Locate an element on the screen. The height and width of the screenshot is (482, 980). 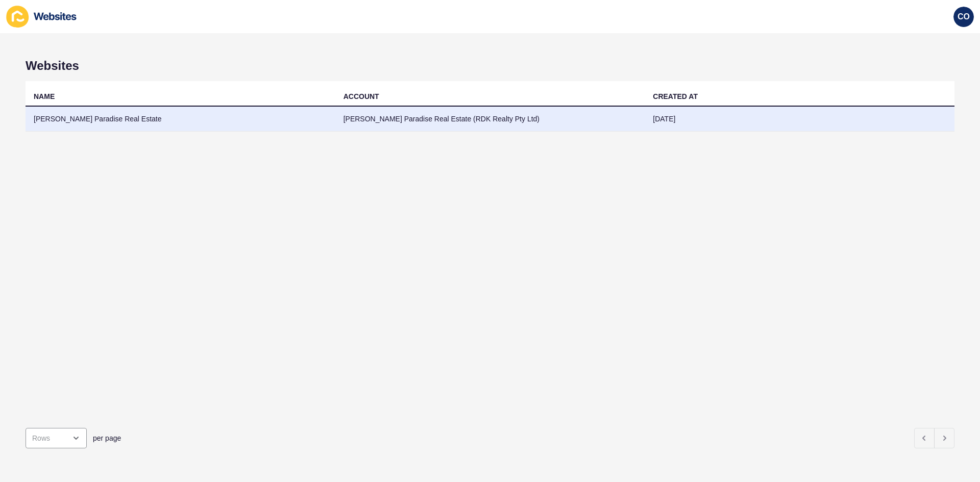
span: CO is located at coordinates (963, 17).